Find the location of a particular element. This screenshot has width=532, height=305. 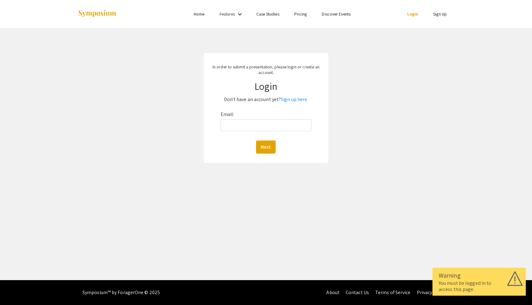

a: Contact Us is located at coordinates (357, 293).